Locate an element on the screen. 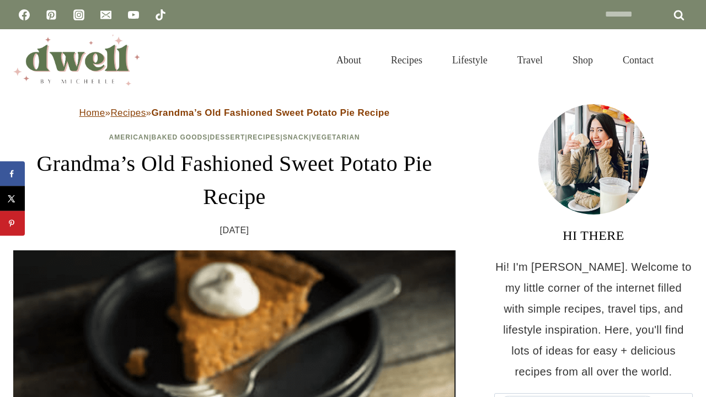  a: Instagram is located at coordinates (79, 15).